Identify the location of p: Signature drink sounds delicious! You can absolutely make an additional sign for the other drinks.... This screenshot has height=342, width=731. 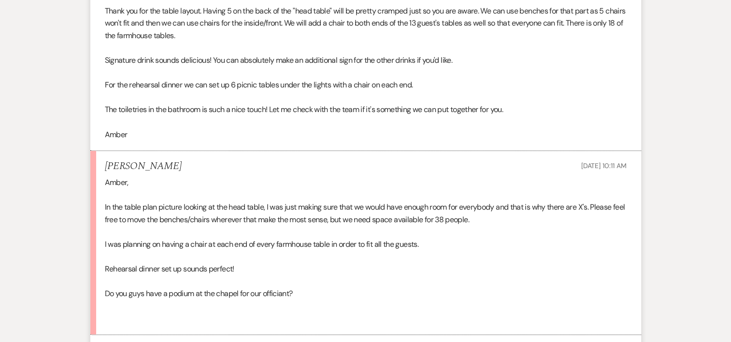
(366, 60).